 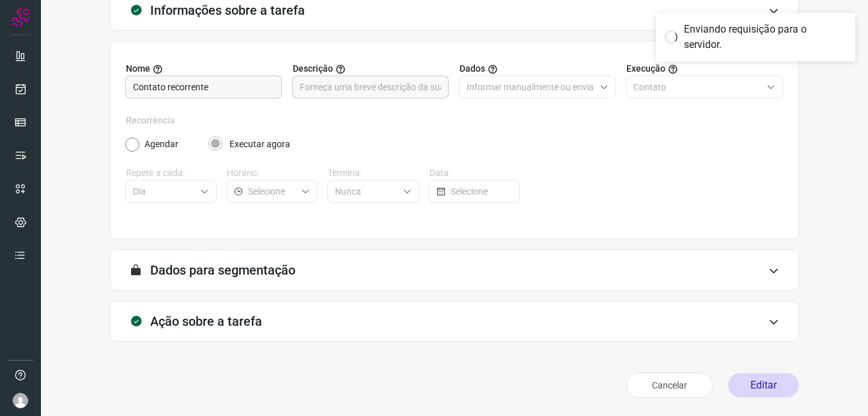 What do you see at coordinates (172, 173) in the screenshot?
I see `label: Repetir a cada:` at bounding box center [172, 173].